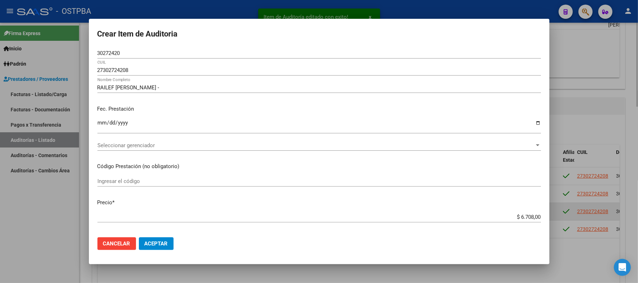 Image resolution: width=638 pixels, height=283 pixels. I want to click on div: Open Intercom Messenger, so click(623, 267).